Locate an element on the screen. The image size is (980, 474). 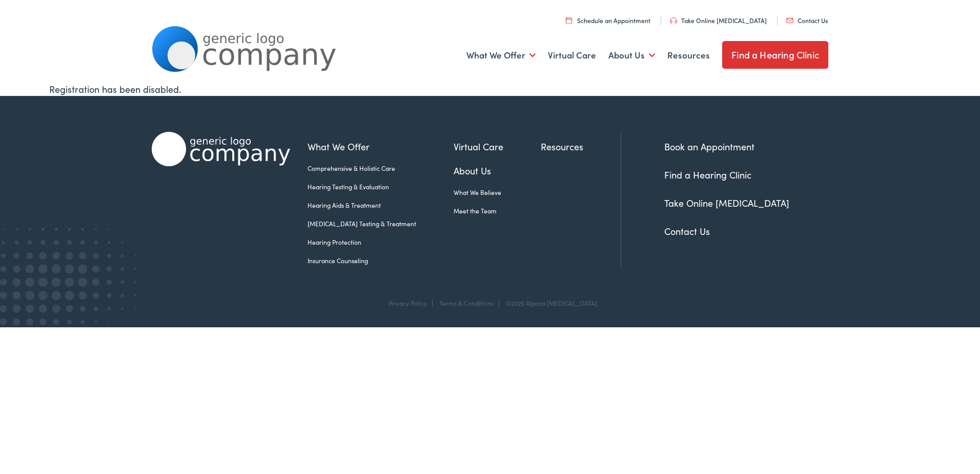
a: Hearing Testing & Evaluation is located at coordinates (380, 187).